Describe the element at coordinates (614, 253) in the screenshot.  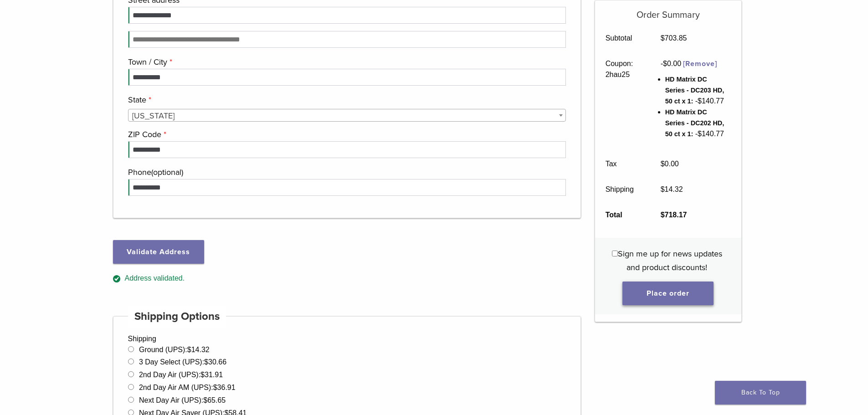
I see `input: Sign me up for news updates and product discounts!` at that location.